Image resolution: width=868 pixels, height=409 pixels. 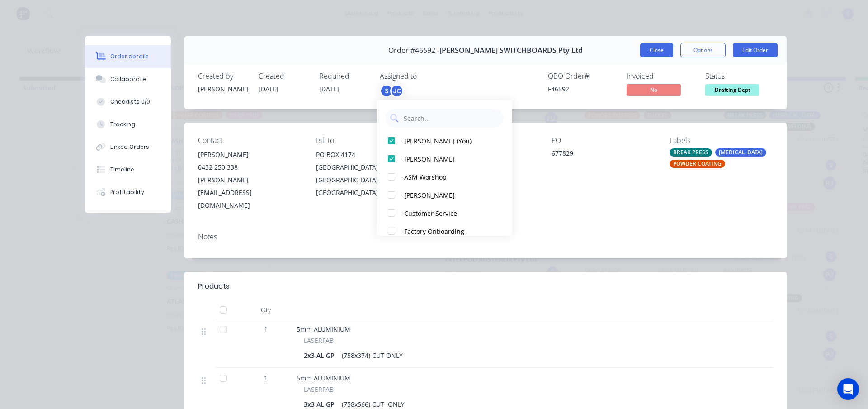 What do you see at coordinates (449, 177) in the screenshot?
I see `div: ASM Worshop` at bounding box center [449, 177].